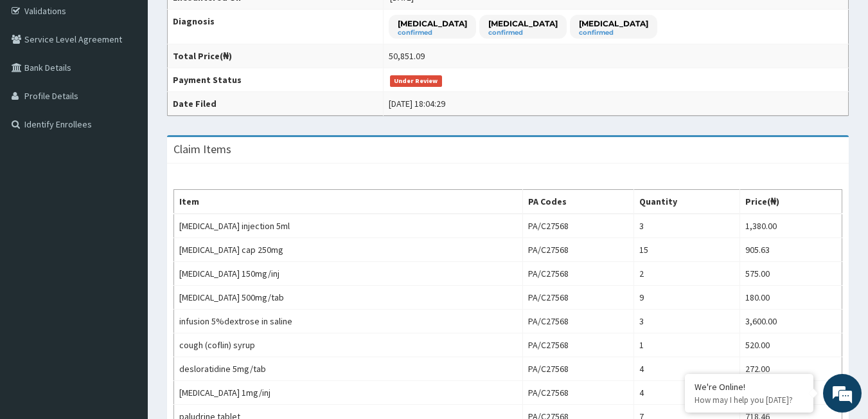 The image size is (868, 419). I want to click on th: Total Price(₦), so click(276, 56).